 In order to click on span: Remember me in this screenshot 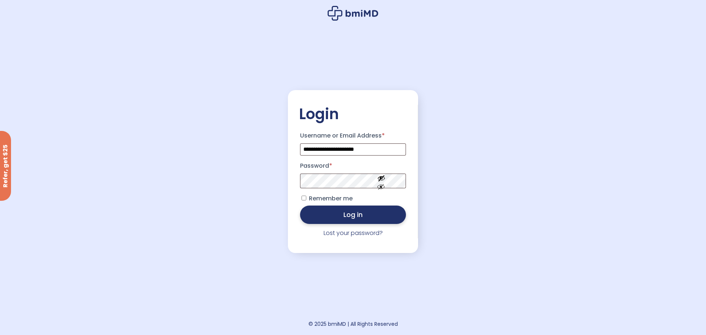, I will do `click(331, 198)`.